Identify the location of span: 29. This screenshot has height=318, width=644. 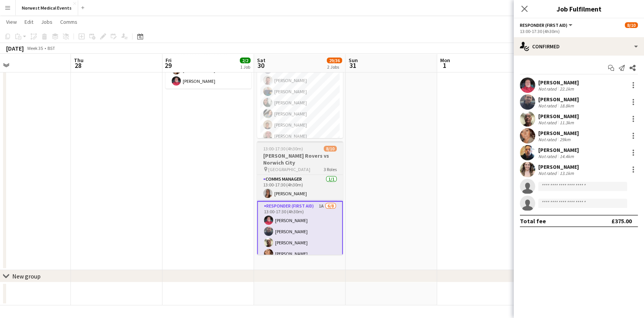
(168, 65).